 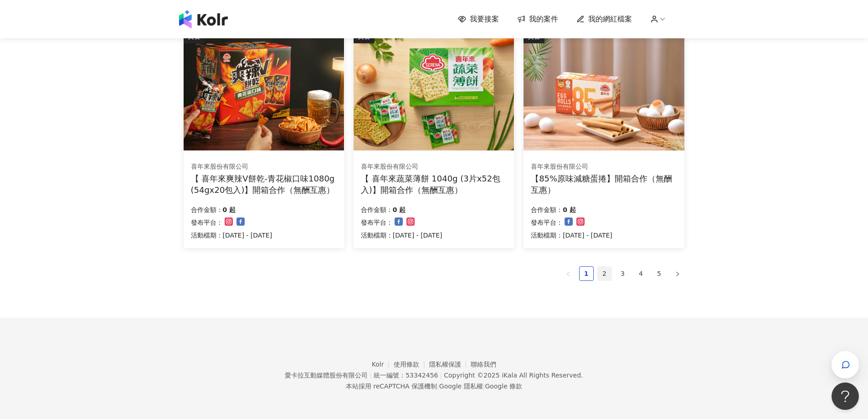 I want to click on button: right, so click(x=678, y=273).